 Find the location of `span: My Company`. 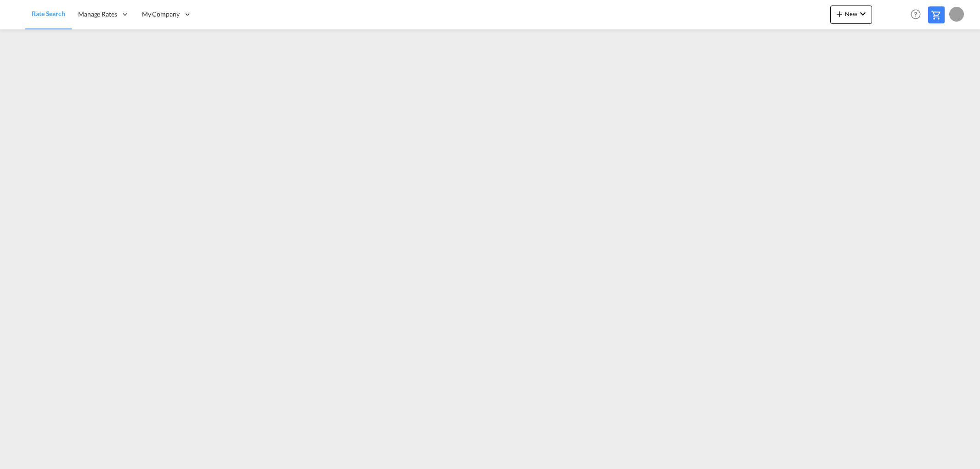

span: My Company is located at coordinates (161, 14).